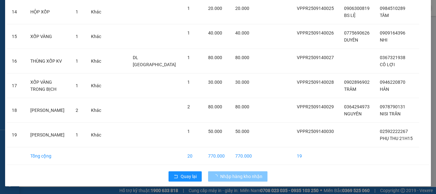 The height and width of the screenshot is (194, 436). What do you see at coordinates (350, 15) in the screenshot?
I see `span: BS LỆ` at bounding box center [350, 15].